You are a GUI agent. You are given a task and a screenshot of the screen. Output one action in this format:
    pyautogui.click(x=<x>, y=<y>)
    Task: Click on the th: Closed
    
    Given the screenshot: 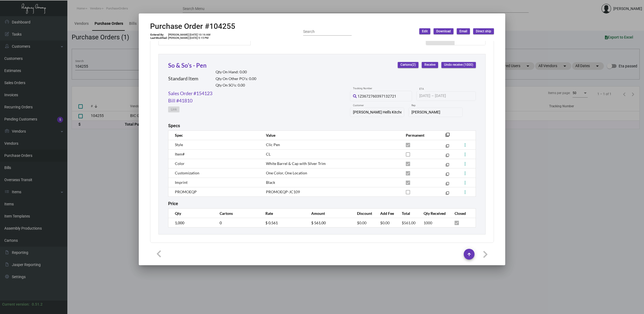 What is the action you would take?
    pyautogui.click(x=462, y=213)
    